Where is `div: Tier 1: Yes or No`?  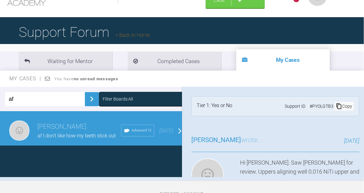 div: Tier 1: Yes or No is located at coordinates (214, 106).